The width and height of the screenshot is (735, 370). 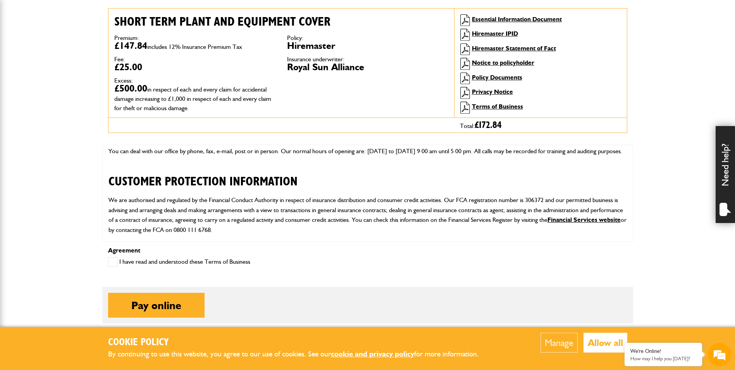 What do you see at coordinates (514, 48) in the screenshot?
I see `a: Hiremaster Statement of Fact` at bounding box center [514, 48].